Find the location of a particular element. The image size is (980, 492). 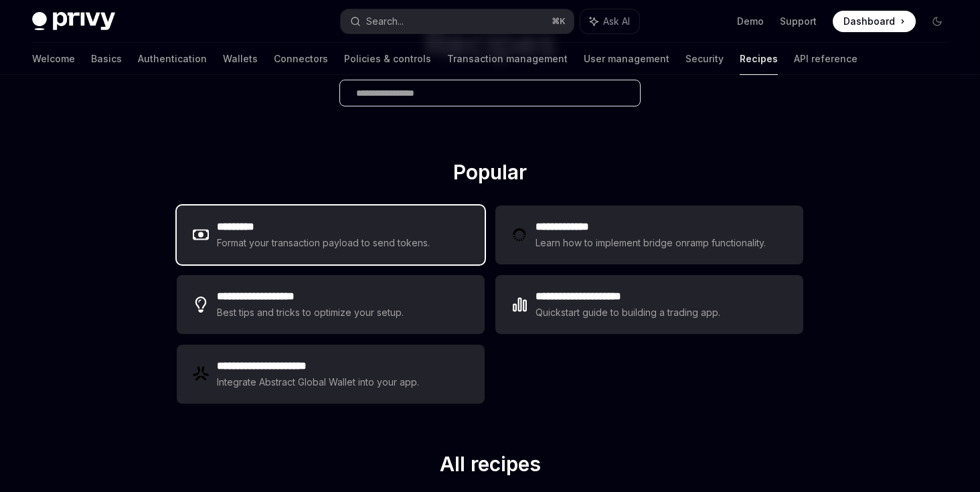

a: Security is located at coordinates (705, 59).